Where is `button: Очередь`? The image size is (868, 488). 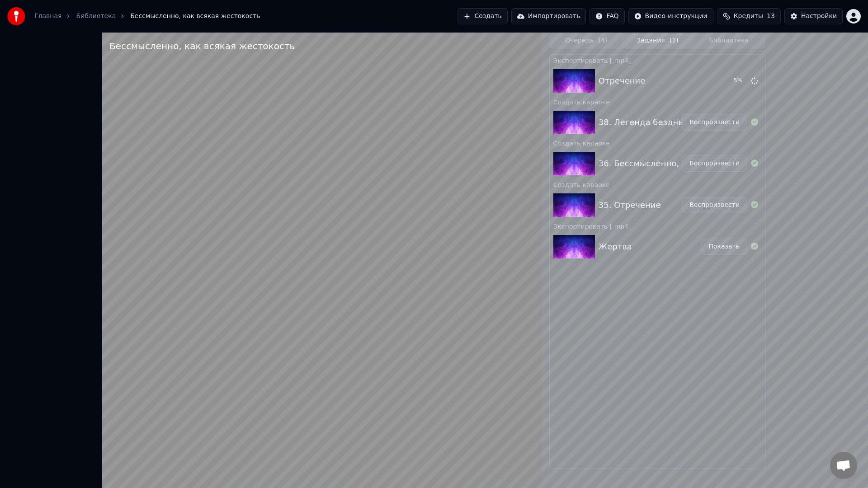 button: Очередь is located at coordinates (586, 40).